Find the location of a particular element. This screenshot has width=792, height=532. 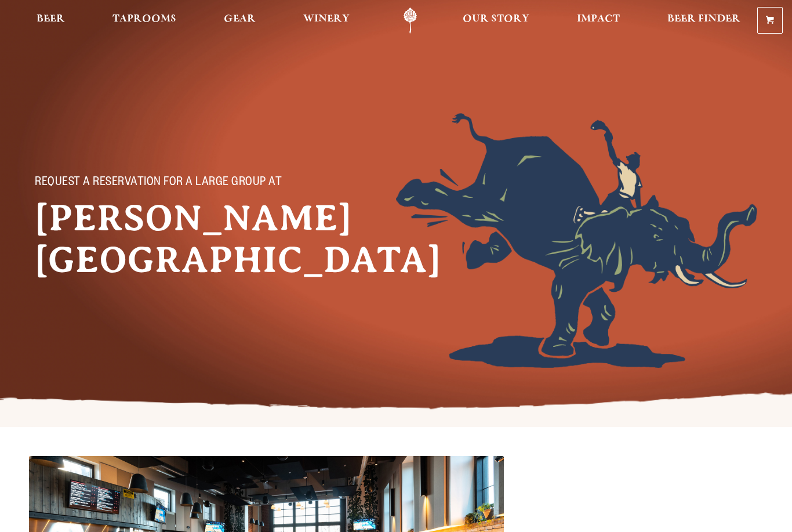

span: Taprooms is located at coordinates (144, 19).